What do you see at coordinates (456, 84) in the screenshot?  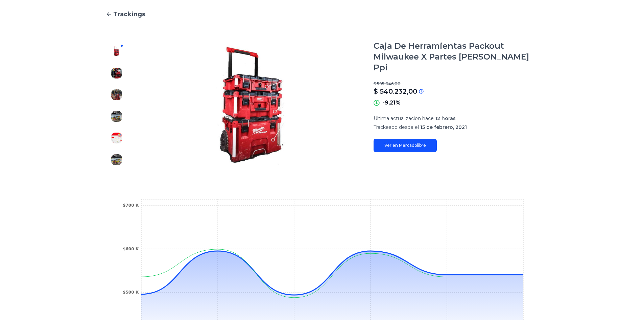 I see `p: $ 595.046,00` at bounding box center [456, 84].